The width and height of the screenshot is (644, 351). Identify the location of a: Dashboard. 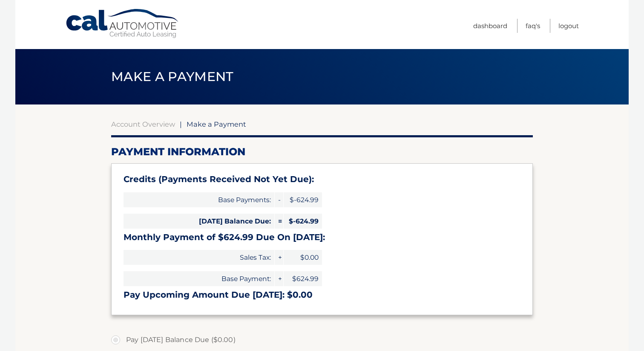
(490, 25).